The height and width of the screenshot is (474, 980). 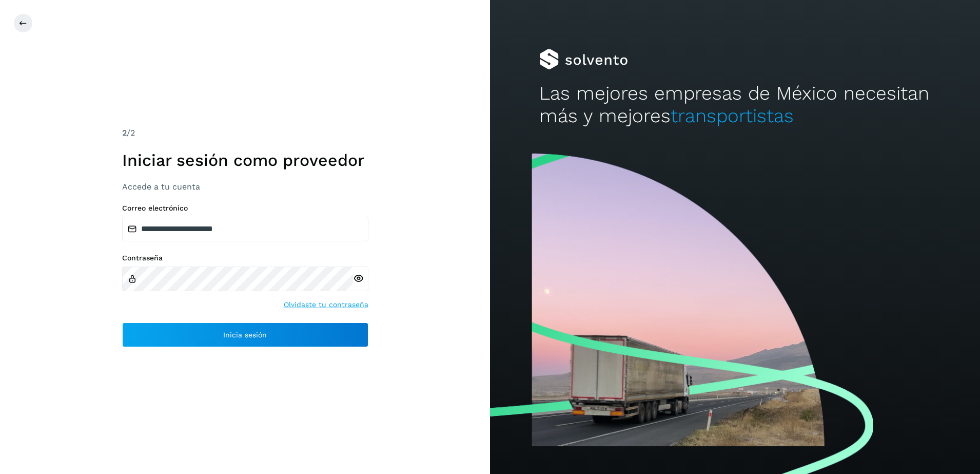 I want to click on a: Olvidaste tu contraseña, so click(x=326, y=305).